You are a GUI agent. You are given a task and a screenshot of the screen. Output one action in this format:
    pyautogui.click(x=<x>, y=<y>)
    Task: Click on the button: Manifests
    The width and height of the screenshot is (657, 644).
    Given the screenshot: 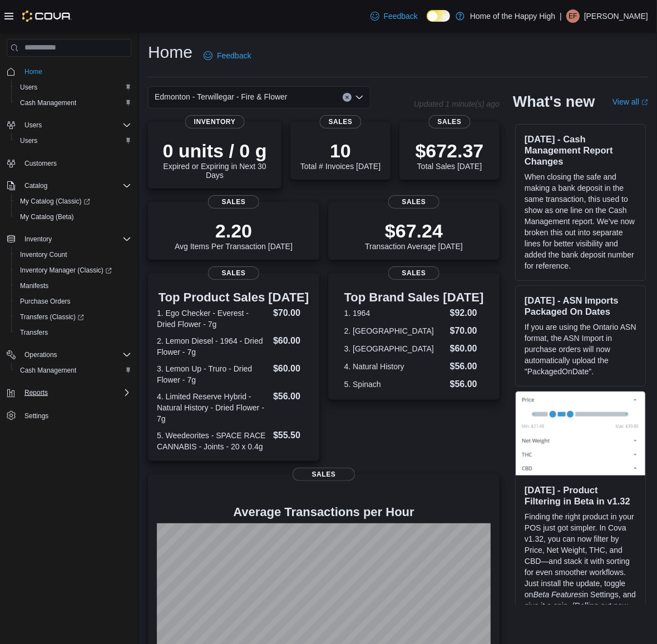 What is the action you would take?
    pyautogui.click(x=74, y=286)
    